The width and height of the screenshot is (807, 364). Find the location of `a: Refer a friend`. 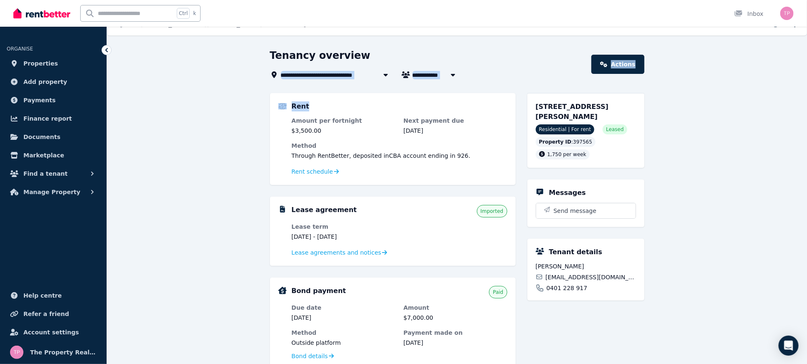

a: Refer a friend is located at coordinates (53, 314).